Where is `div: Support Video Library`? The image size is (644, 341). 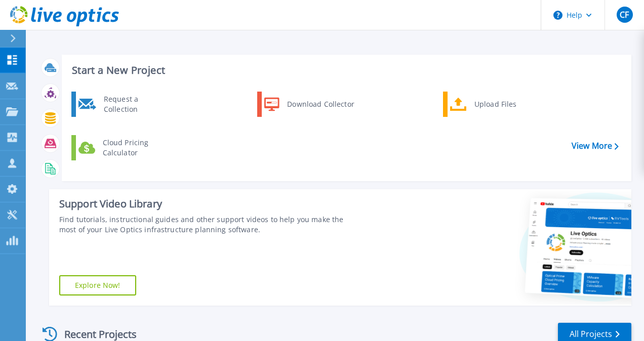
div: Support Video Library is located at coordinates (211, 204).